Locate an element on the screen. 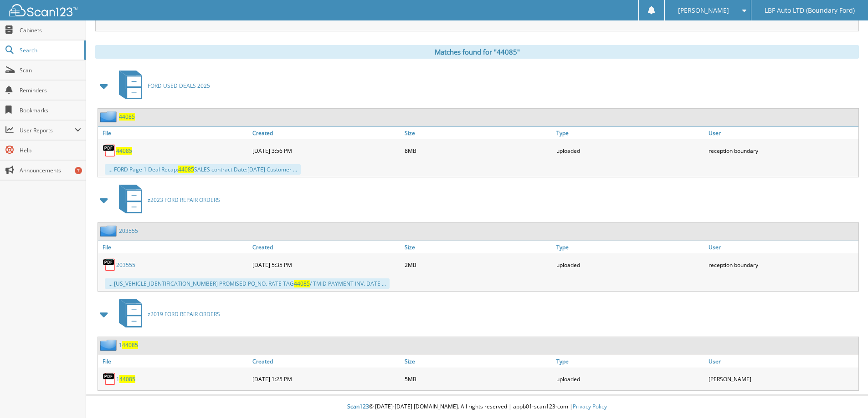  a: Privacy Policy is located at coordinates (589, 406).